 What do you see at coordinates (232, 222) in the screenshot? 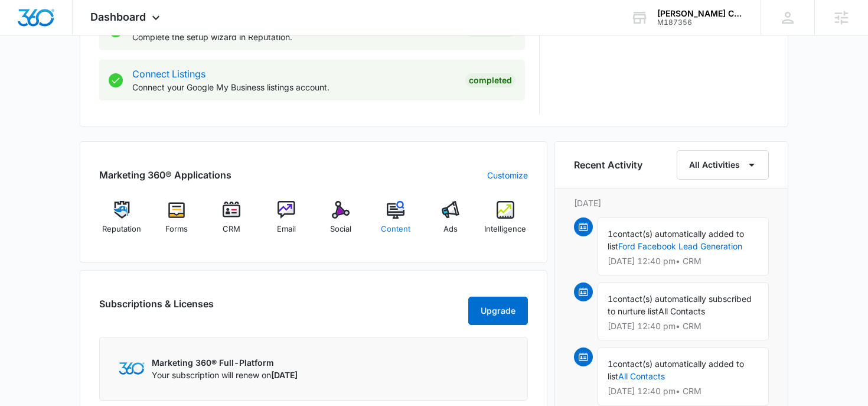
I see `a: CRM` at bounding box center [232, 222].